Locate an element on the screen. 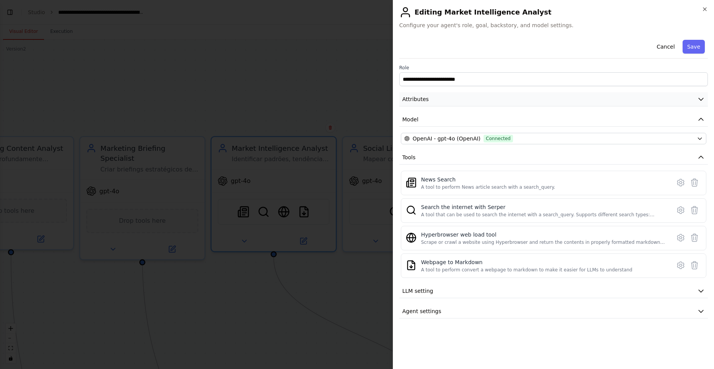  div: Scrape or crawl a website using Hyperbrowser and return the contents in properly formatted markdo... is located at coordinates (543, 242).